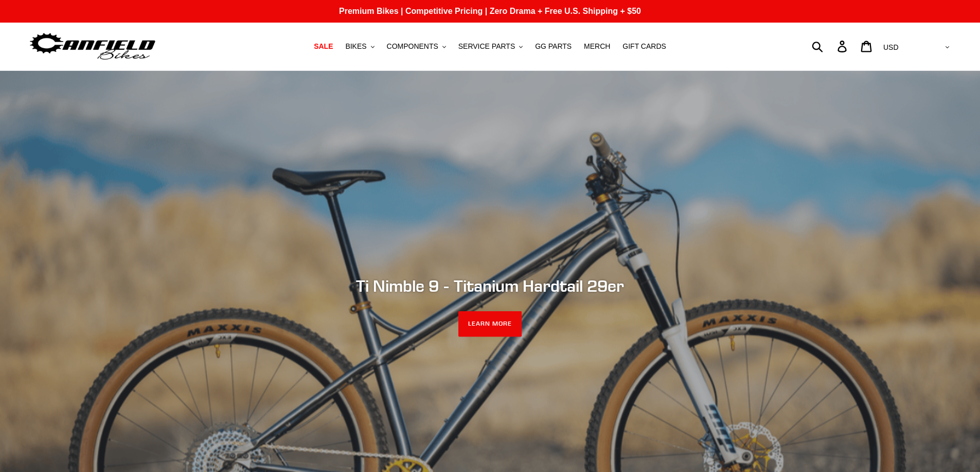  I want to click on a: MERCH, so click(597, 46).